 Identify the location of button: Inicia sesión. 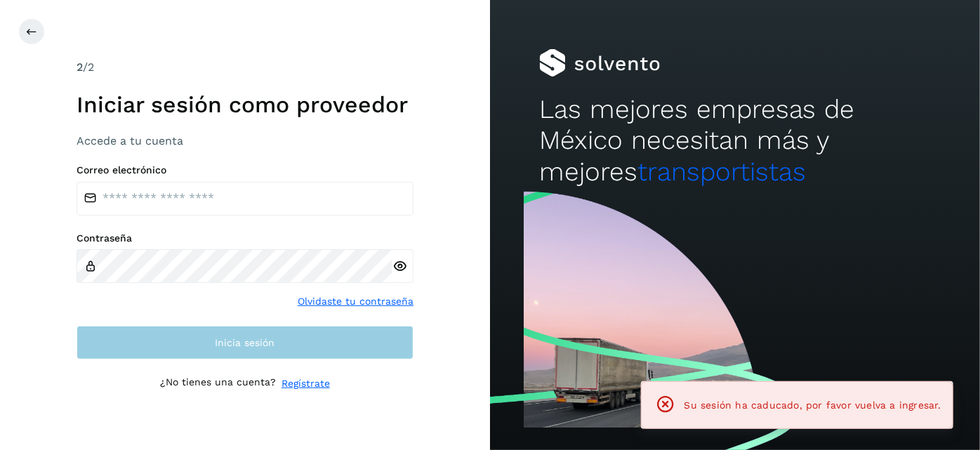
(245, 343).